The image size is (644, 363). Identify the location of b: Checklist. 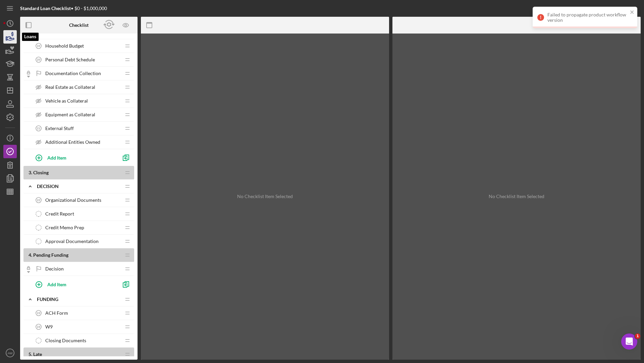
(79, 25).